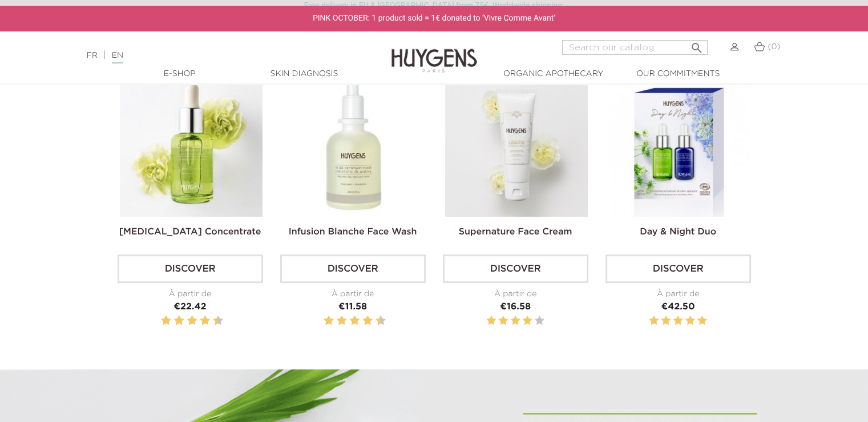  What do you see at coordinates (774, 47) in the screenshot?
I see `span: (0)` at bounding box center [774, 47].